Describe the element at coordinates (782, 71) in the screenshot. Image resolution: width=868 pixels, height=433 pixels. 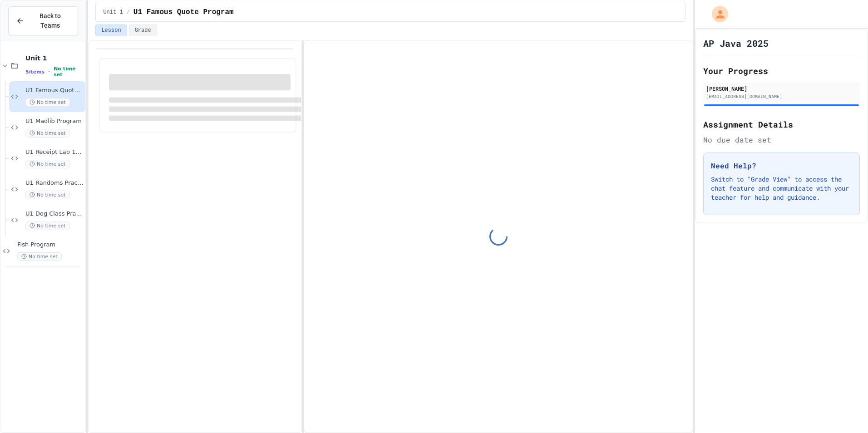
I see `h2: Your Progress` at that location.